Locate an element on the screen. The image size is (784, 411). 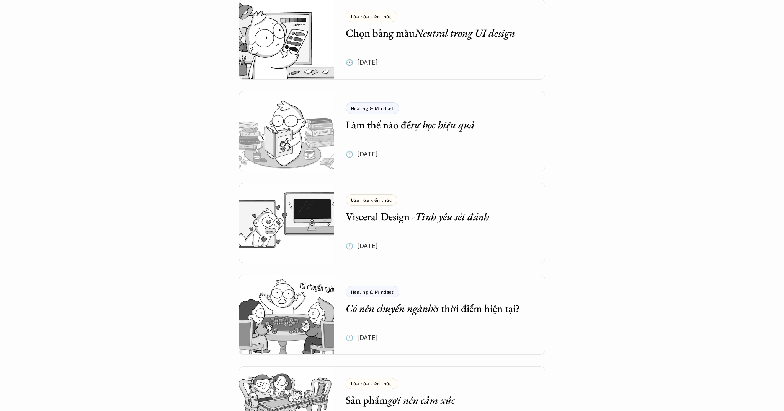
h5: ở thời điểm hiện tại? is located at coordinates (434, 308).